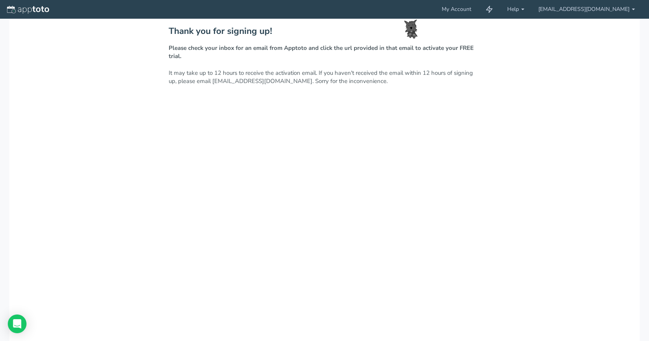  What do you see at coordinates (411, 29) in the screenshot?
I see `img: toto-small.png` at bounding box center [411, 29].